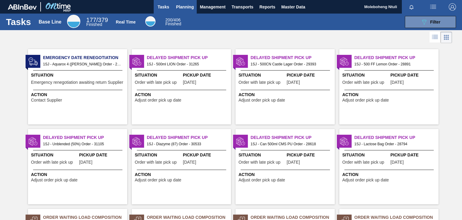 This screenshot has height=220, width=462. Describe the element at coordinates (91, 20) in the screenshot. I see `span: 177` at that location.